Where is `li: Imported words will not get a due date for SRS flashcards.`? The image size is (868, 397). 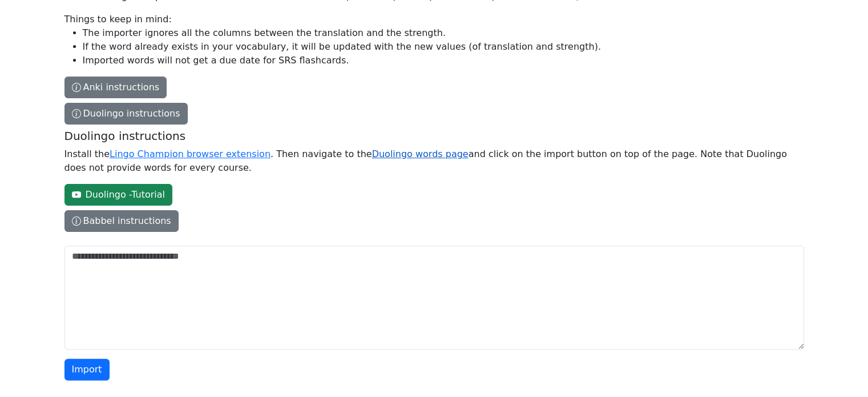 li: Imported words will not get a due date for SRS flashcards. is located at coordinates (443, 60).